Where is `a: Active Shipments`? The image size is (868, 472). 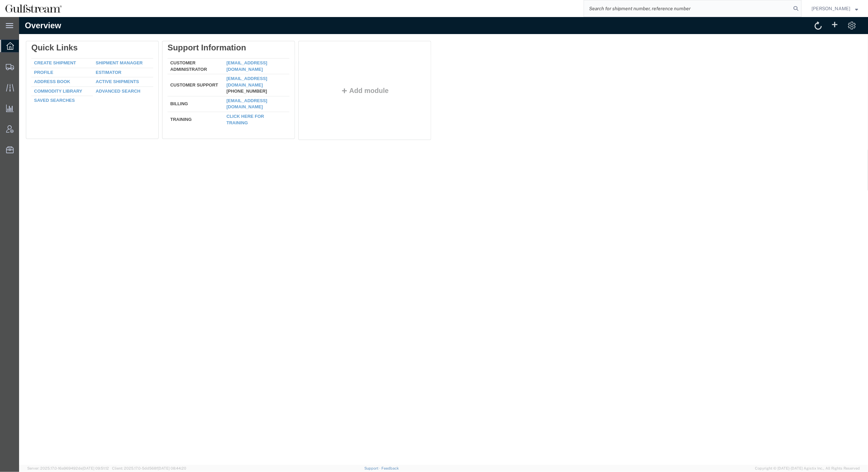
a: Active Shipments is located at coordinates (98, 64).